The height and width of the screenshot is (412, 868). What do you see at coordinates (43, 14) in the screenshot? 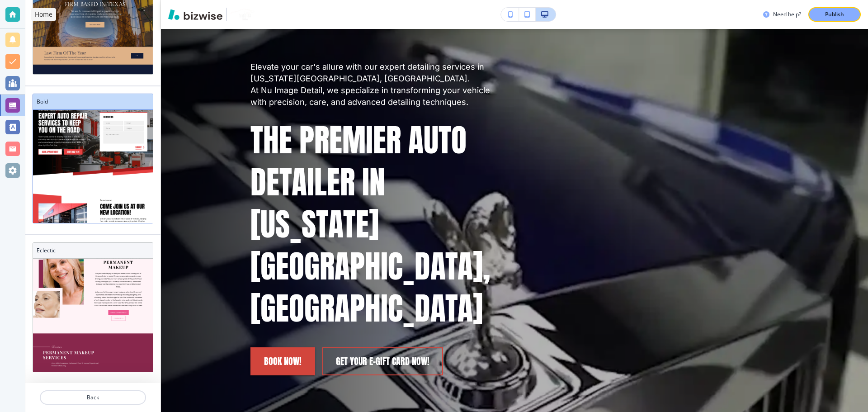
I see `p: Home` at bounding box center [43, 14].